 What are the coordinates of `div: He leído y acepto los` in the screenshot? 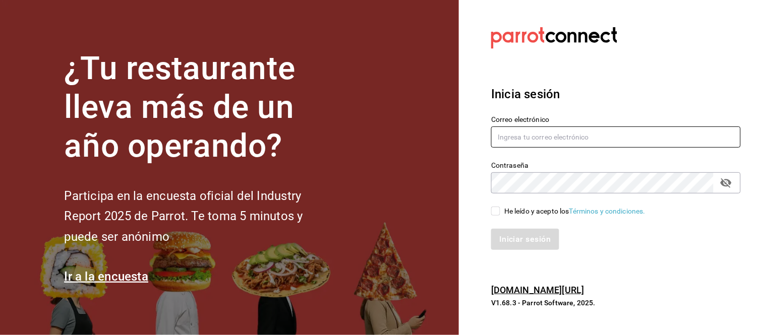 It's located at (575, 211).